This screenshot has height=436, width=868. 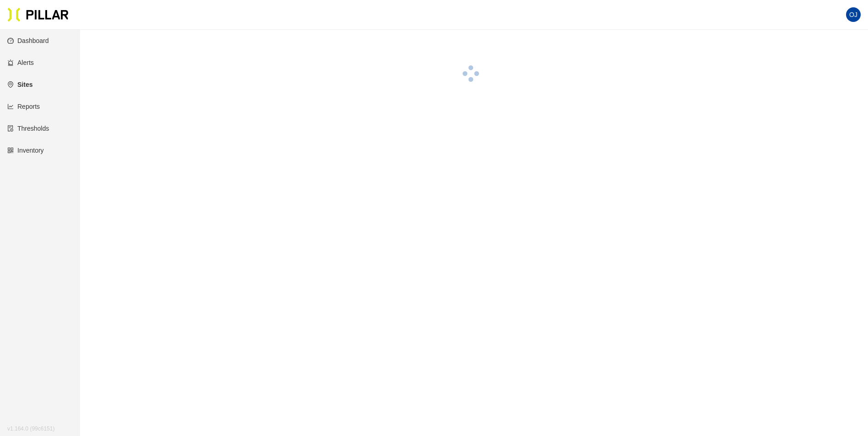 What do you see at coordinates (38, 14) in the screenshot?
I see `img: Pillar Technologies` at bounding box center [38, 14].